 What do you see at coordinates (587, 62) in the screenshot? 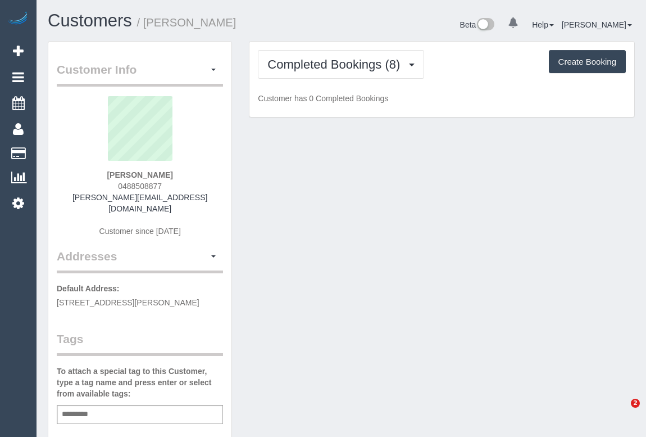
I see `button: Create Booking` at bounding box center [587, 62].